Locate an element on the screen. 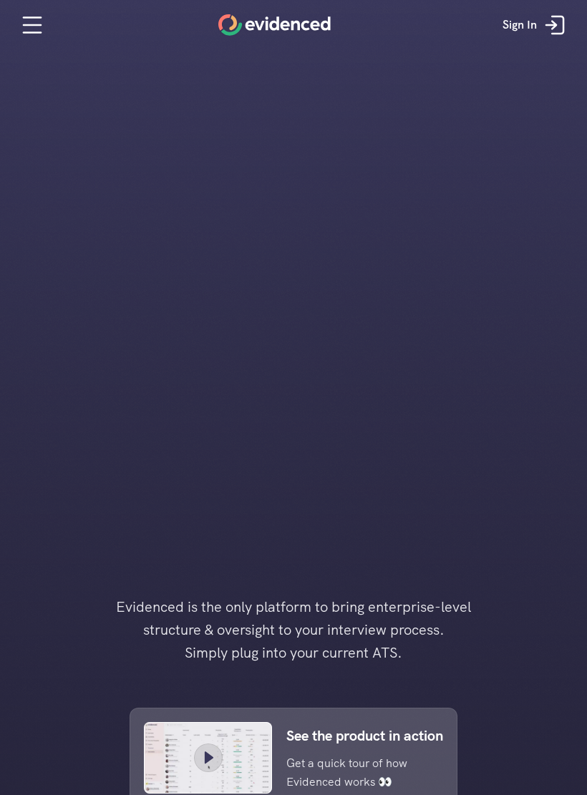 This screenshot has height=795, width=587. p: Sign In is located at coordinates (520, 25).